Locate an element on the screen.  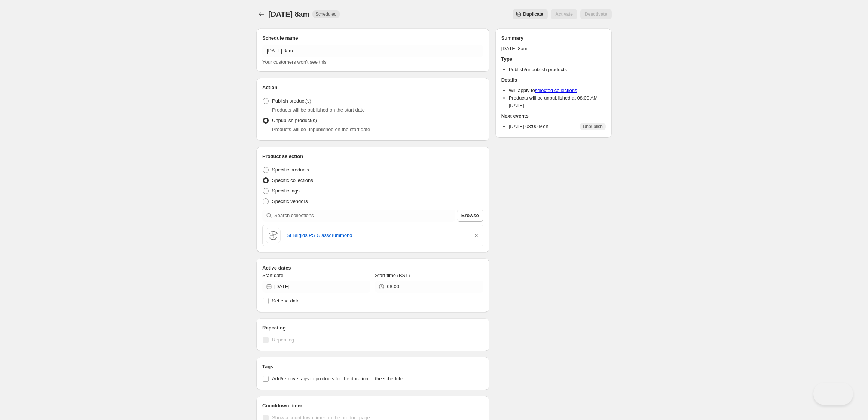
span: Start date is located at coordinates (273, 275).